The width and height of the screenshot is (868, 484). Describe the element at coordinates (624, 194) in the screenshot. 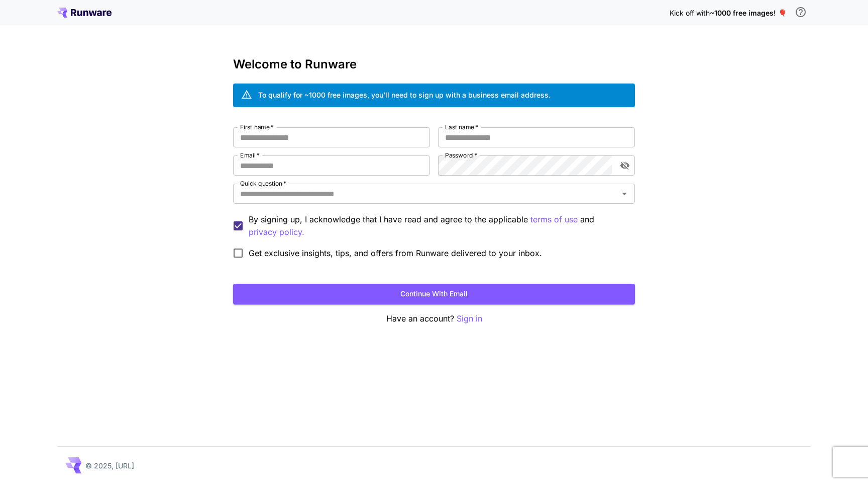

I see `button: Open` at that location.